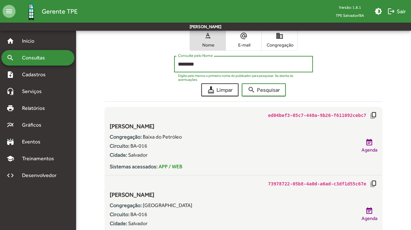  I want to click on button: E-mail, so click(243, 40).